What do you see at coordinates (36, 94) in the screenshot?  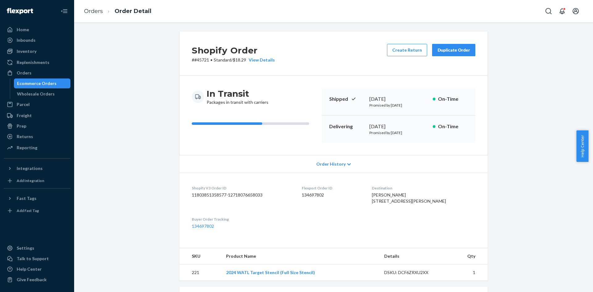 I see `div: Wholesale Orders` at bounding box center [36, 94].